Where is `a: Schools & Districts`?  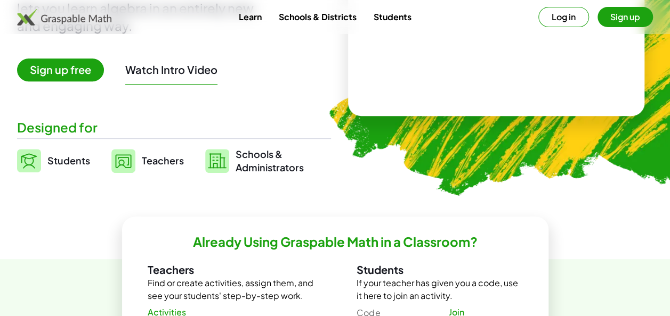
a: Schools & Districts is located at coordinates (317, 17).